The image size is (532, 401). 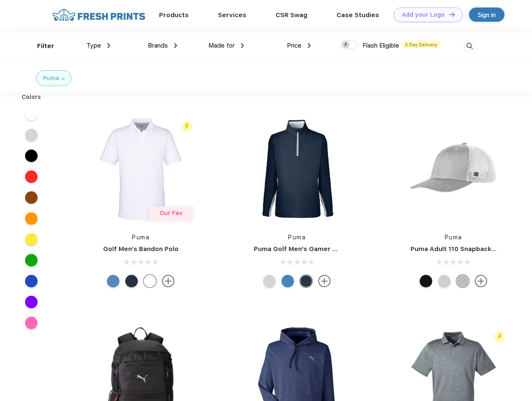 I want to click on span: Our Fav, so click(x=171, y=213).